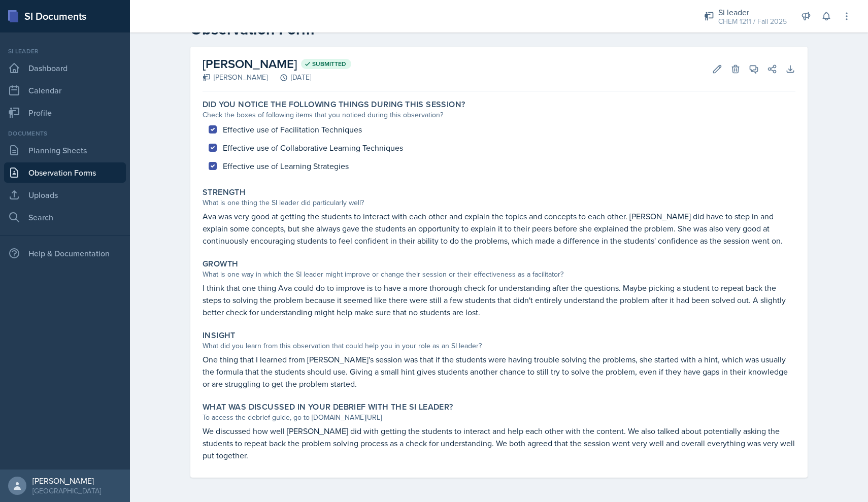 The width and height of the screenshot is (868, 502). I want to click on label: Insight, so click(219, 336).